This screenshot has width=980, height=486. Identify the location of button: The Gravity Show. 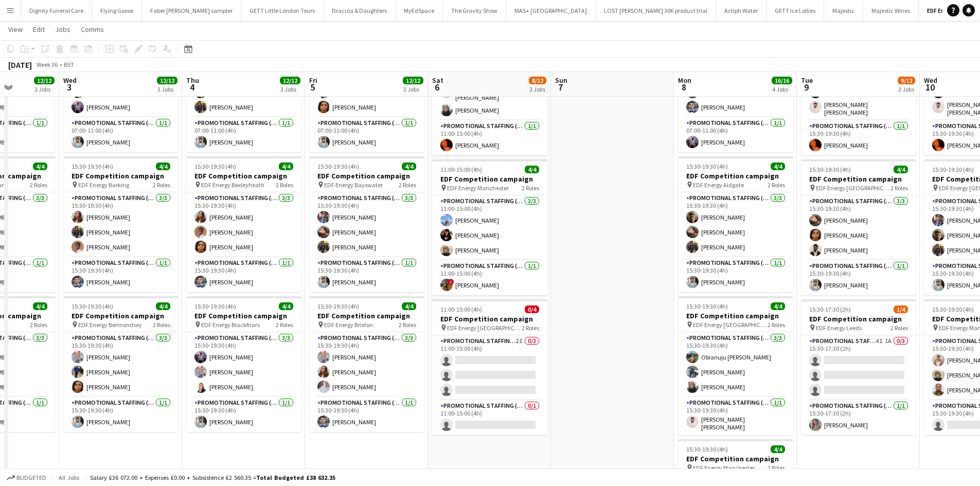
(474, 11).